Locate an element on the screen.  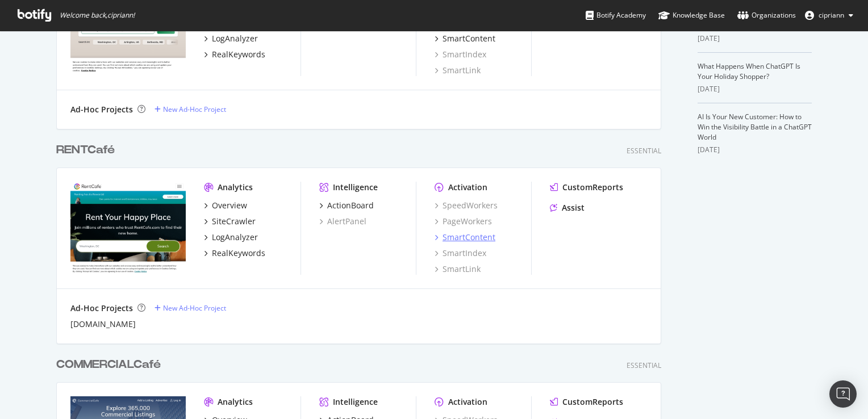
div: Assist is located at coordinates (573, 208).